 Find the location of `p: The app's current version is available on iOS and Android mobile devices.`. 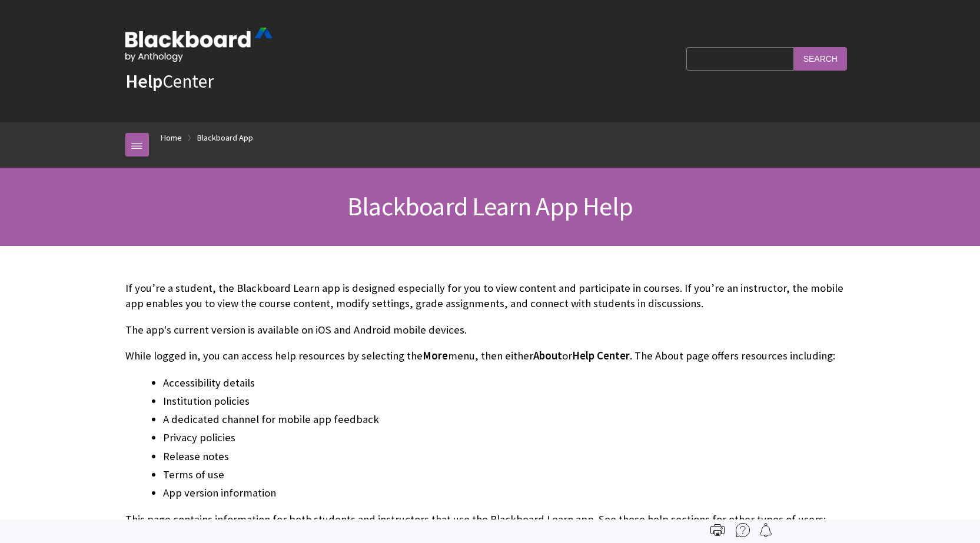

p: The app's current version is available on iOS and Android mobile devices. is located at coordinates (490, 330).